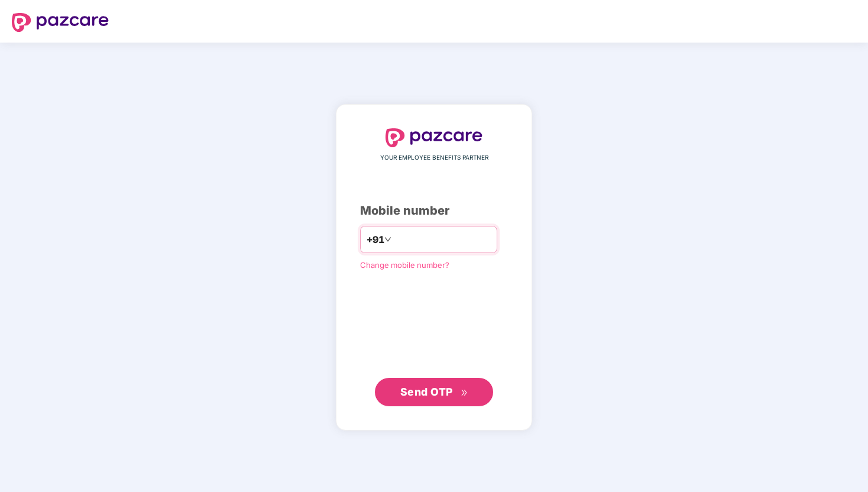 Image resolution: width=868 pixels, height=492 pixels. Describe the element at coordinates (404, 265) in the screenshot. I see `span: Change mobile number?` at that location.